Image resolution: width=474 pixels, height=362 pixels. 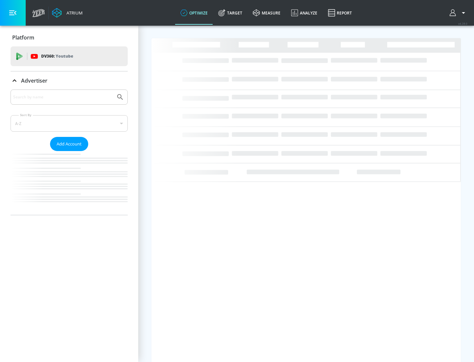 I want to click on p: Youtube, so click(x=64, y=56).